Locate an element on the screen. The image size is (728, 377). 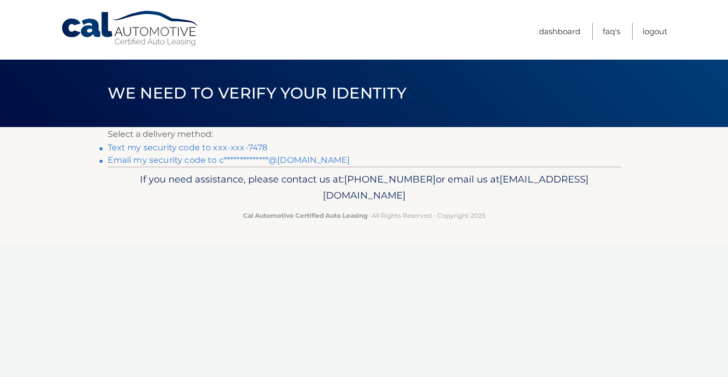
a: FAQ's is located at coordinates (611, 31).